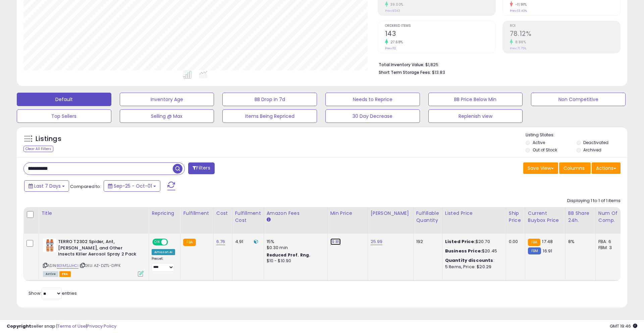 This screenshot has width=644, height=333. Describe the element at coordinates (167, 116) in the screenshot. I see `button: Selling @ Max` at that location.